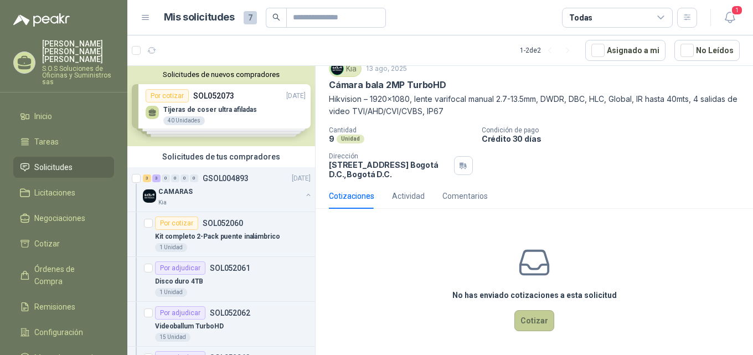  I want to click on a: Por adjudicarSOL052062Videoballum TurboHD15 Unidad, so click(221, 324).